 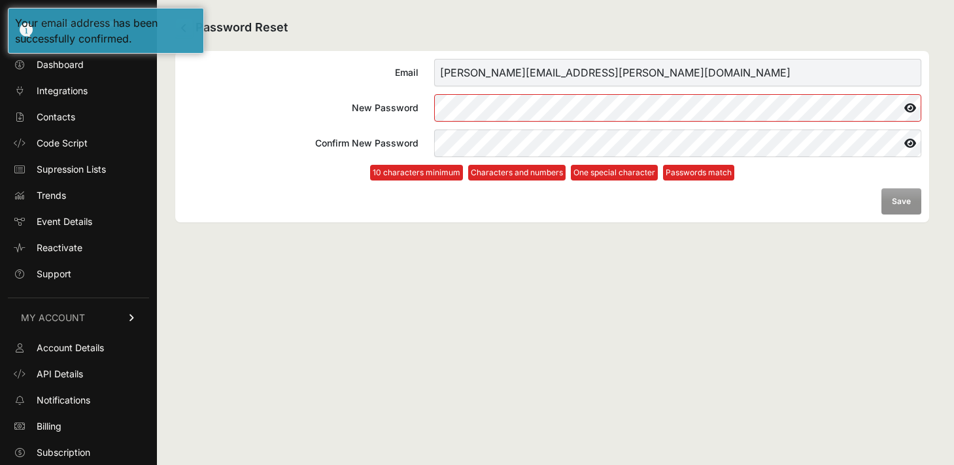 What do you see at coordinates (78, 400) in the screenshot?
I see `a: Notifications` at bounding box center [78, 400].